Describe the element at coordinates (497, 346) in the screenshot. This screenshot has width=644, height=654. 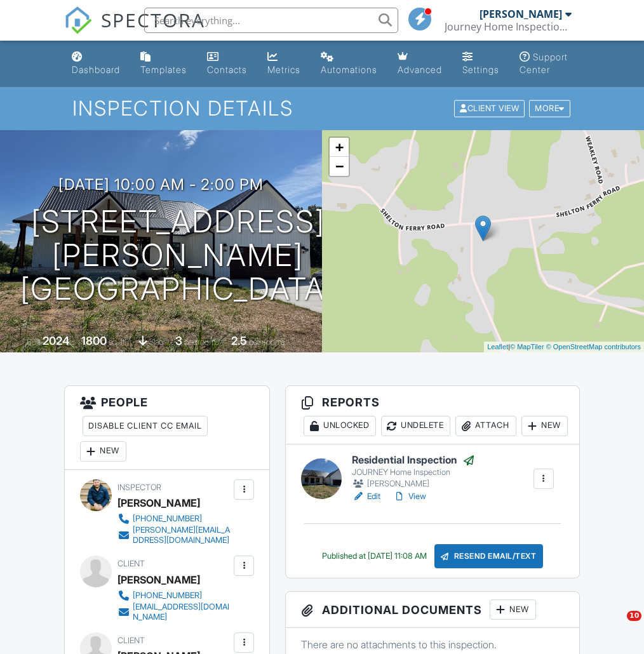
I see `a: Leaflet` at that location.